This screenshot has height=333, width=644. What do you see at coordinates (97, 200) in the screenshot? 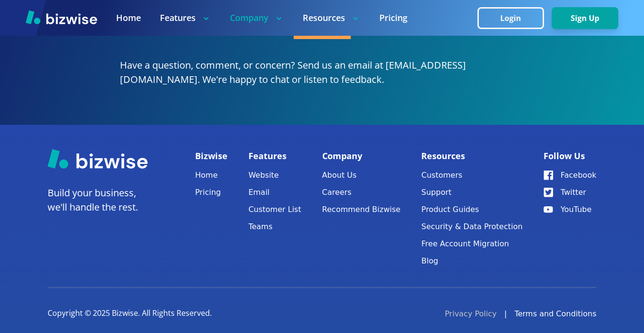
I see `p: Build your business, we'll handle the rest.` at bounding box center [97, 200].